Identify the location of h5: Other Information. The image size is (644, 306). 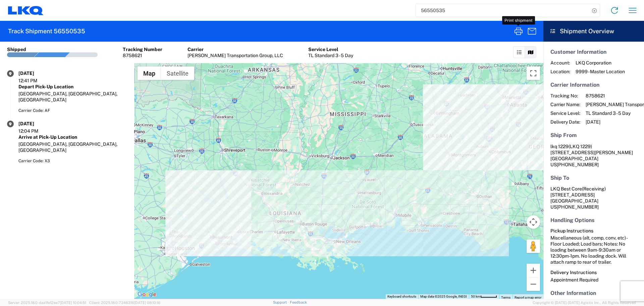
(593, 293).